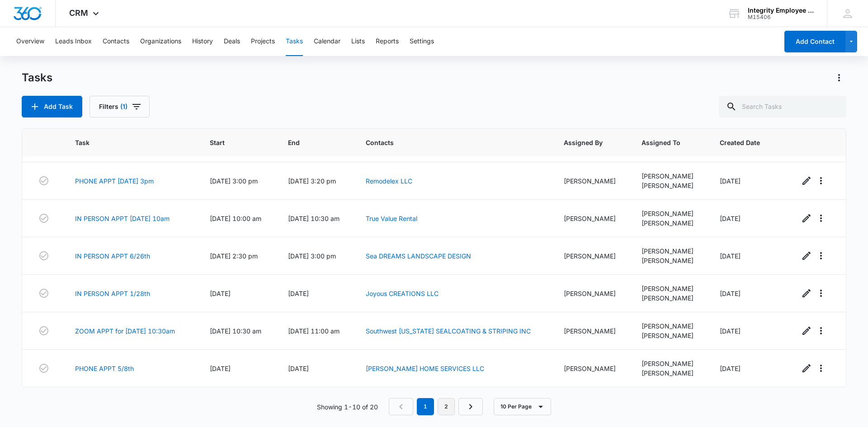 This screenshot has width=868, height=427. What do you see at coordinates (522, 407) in the screenshot?
I see `button: 10 Per Page` at bounding box center [522, 407].